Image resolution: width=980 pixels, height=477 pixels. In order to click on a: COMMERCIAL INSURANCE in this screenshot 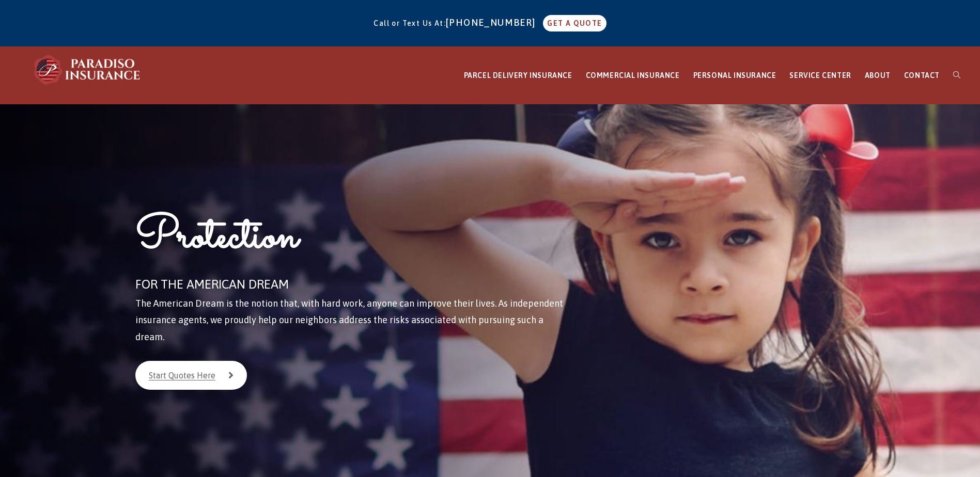, I will do `click(633, 76)`.